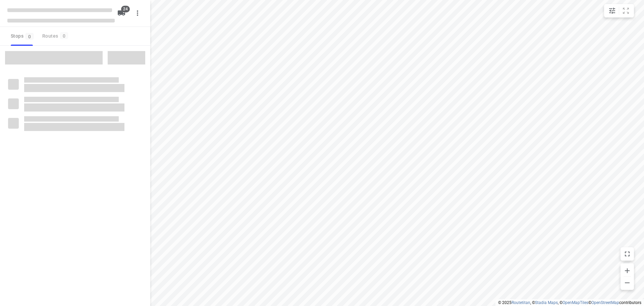 This screenshot has width=644, height=306. Describe the element at coordinates (606, 303) in the screenshot. I see `a: OpenStreetMap` at that location.